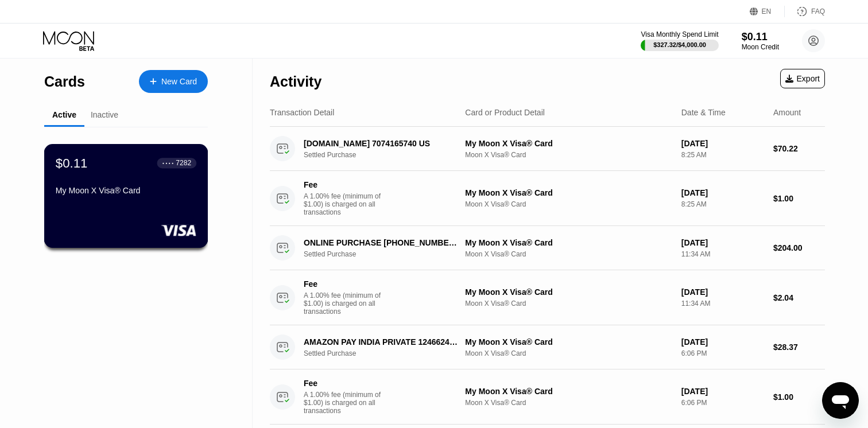 Image resolution: width=868 pixels, height=428 pixels. What do you see at coordinates (679, 41) in the screenshot?
I see `div: Visa Monthly Spend Limit$327.32/$4,000.00` at bounding box center [679, 41].